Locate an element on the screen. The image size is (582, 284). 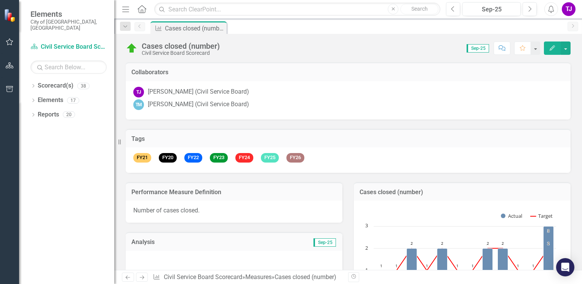
span: Search is located at coordinates (419, 9).